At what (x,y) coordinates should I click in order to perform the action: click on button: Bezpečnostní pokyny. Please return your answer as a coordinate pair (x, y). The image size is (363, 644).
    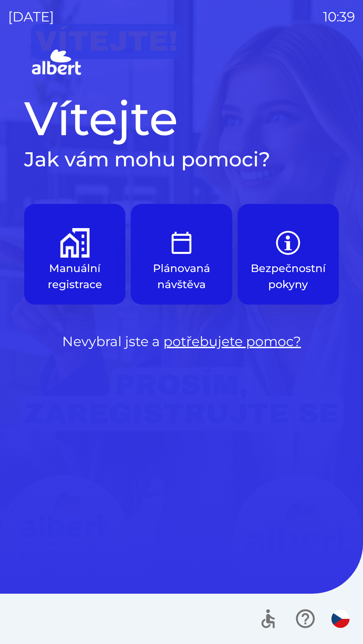
    Looking at the image, I should click on (288, 255).